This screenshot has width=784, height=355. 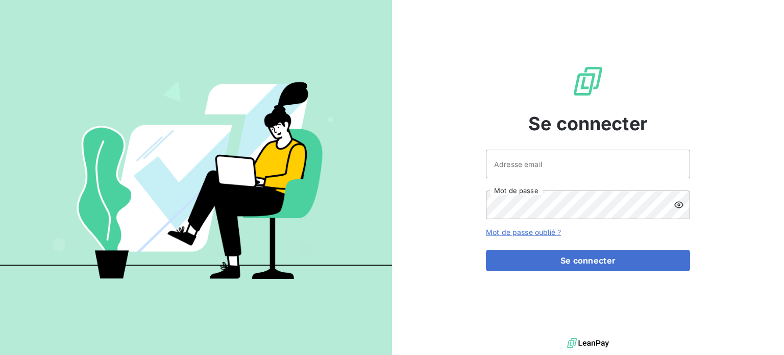 I want to click on a: Mot de passe oublié ?, so click(x=523, y=232).